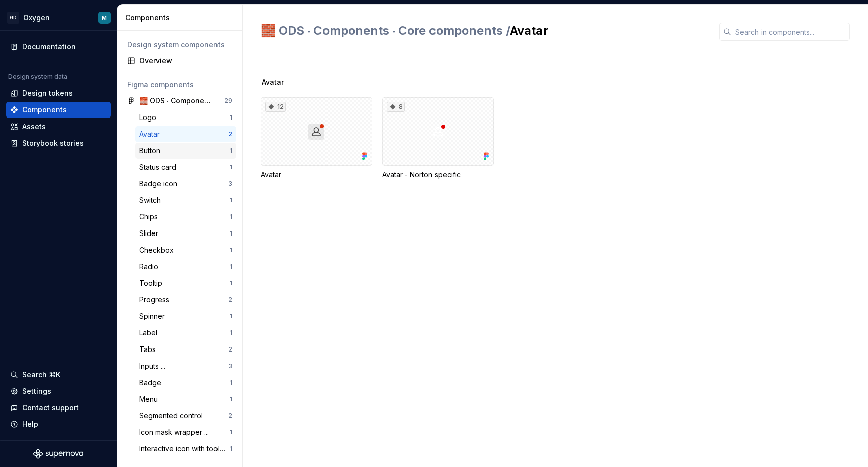 The width and height of the screenshot is (868, 467). Describe the element at coordinates (53, 143) in the screenshot. I see `div: Storybook stories` at that location.